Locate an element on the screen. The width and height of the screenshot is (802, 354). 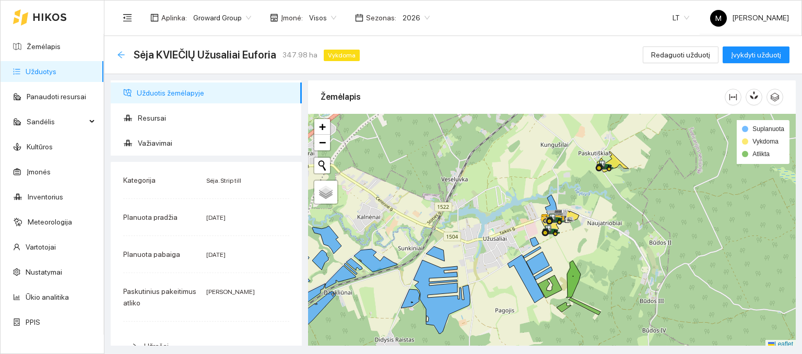
a: Inventorius is located at coordinates (45, 197).